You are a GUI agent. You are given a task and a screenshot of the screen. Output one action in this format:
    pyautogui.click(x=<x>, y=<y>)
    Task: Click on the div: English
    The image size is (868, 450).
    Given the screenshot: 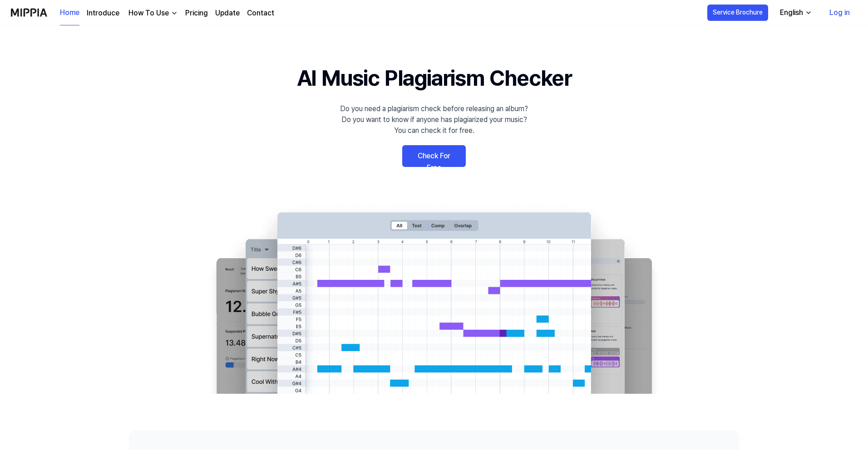 What is the action you would take?
    pyautogui.click(x=791, y=13)
    